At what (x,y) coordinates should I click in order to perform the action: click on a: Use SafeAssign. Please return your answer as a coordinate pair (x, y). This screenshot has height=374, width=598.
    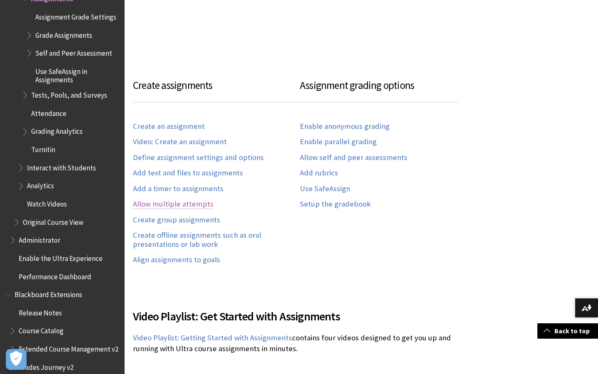
    Looking at the image, I should click on (325, 188).